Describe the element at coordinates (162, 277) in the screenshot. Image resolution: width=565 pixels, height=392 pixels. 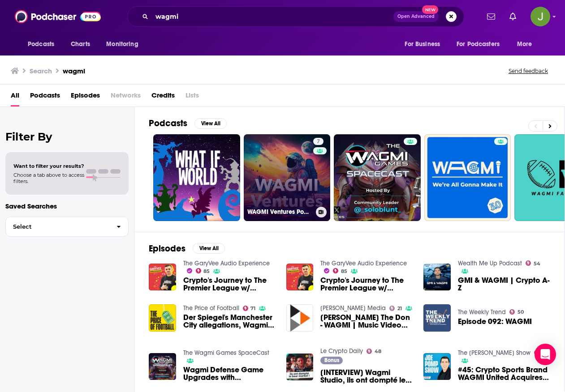
I see `img: Crypto's Journey to The Premier League w/ WAGMI United` at that location.